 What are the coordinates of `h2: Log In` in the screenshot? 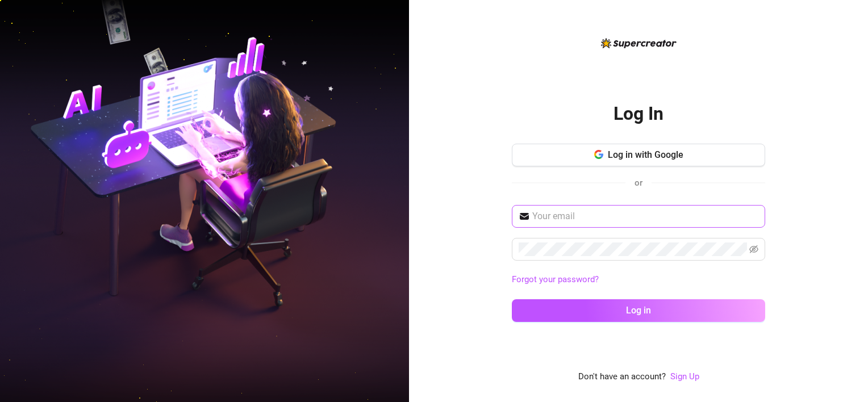 It's located at (638, 113).